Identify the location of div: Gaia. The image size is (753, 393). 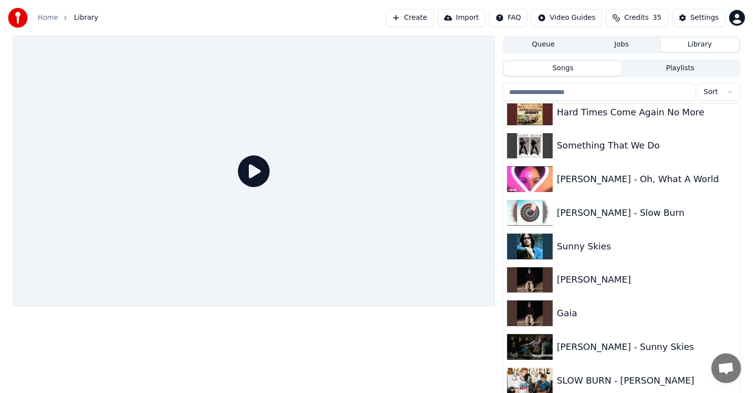
(646, 314).